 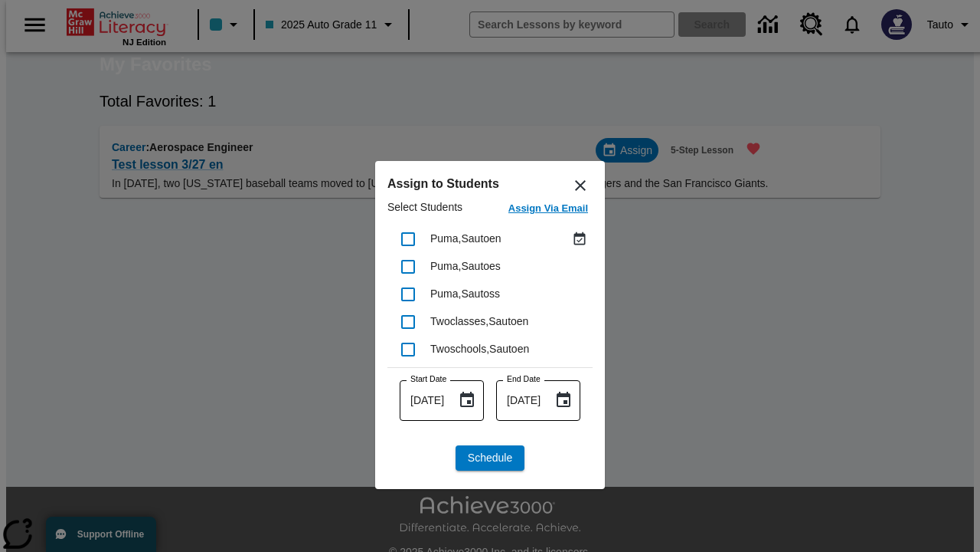 I want to click on h6: Assign Via Email, so click(x=549, y=209).